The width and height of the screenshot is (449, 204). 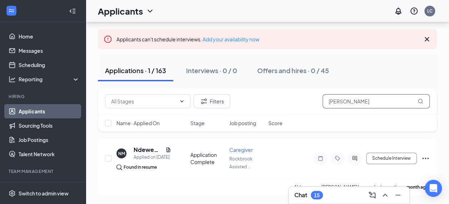 I want to click on svg: ChevronUp, so click(x=385, y=195).